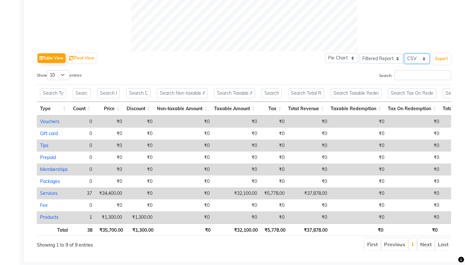 The height and width of the screenshot is (265, 465). What do you see at coordinates (272, 93) in the screenshot?
I see `input: Search Tax` at bounding box center [272, 93].